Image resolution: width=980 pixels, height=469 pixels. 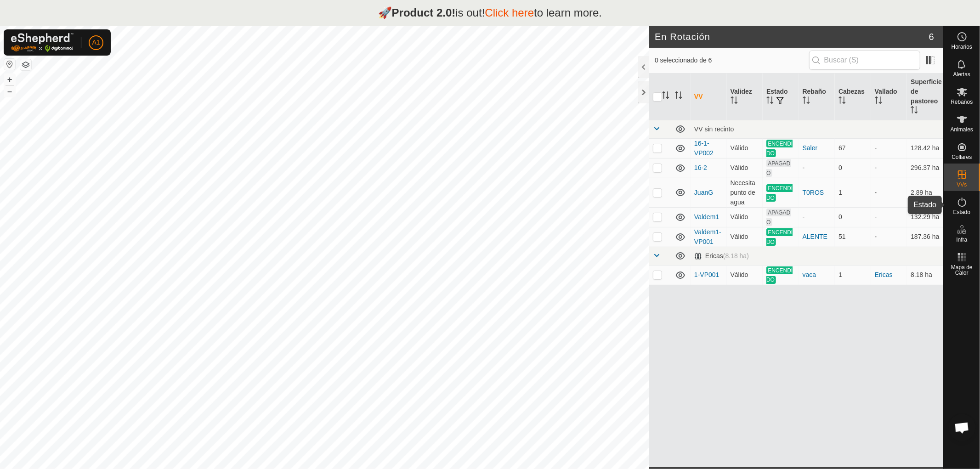 I want to click on span: Animales, so click(x=961, y=130).